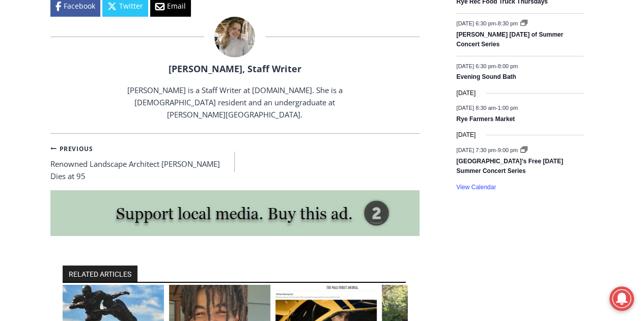  Describe the element at coordinates (72, 149) in the screenshot. I see `small: Previous` at that location.